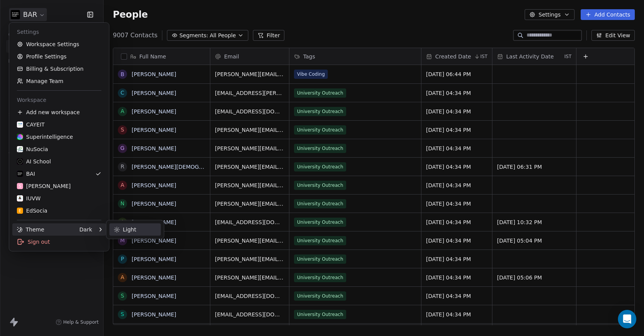 The width and height of the screenshot is (644, 336). What do you see at coordinates (20, 161) in the screenshot?
I see `img: 3.png` at bounding box center [20, 161].